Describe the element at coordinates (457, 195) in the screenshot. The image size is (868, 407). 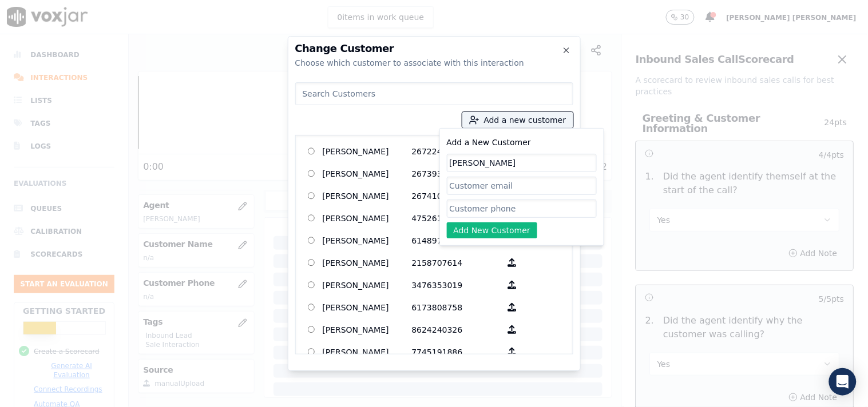
I see `p: 2674106790` at that location.